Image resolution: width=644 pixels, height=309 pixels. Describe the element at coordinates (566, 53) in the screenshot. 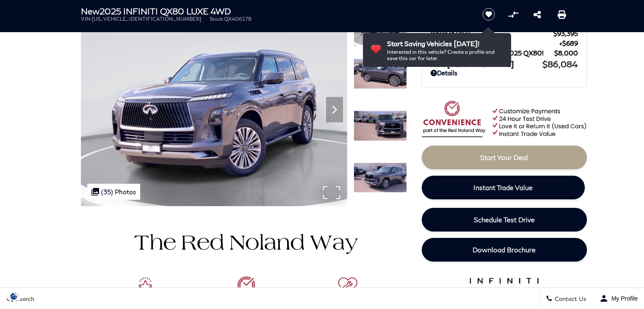

I see `span: $8,000` at that location.